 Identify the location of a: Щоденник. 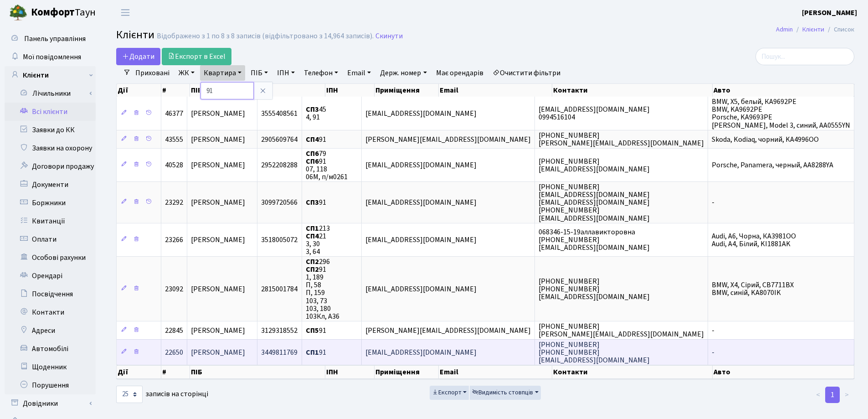
(50, 367).